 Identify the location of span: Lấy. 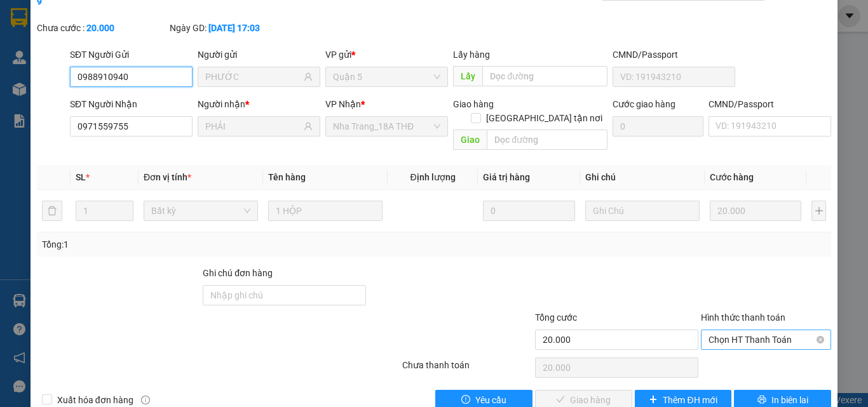
(468, 76).